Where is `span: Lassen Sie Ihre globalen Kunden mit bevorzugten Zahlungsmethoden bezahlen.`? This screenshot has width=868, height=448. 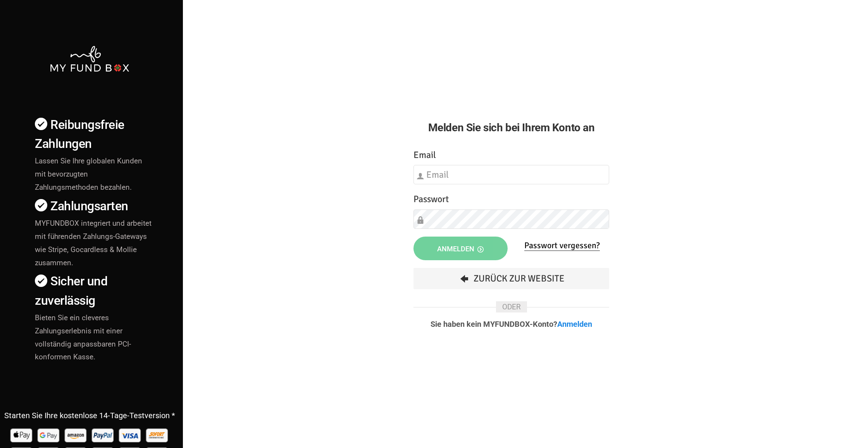
span: Lassen Sie Ihre globalen Kunden mit bevorzugten Zahlungsmethoden bezahlen. is located at coordinates (88, 174).